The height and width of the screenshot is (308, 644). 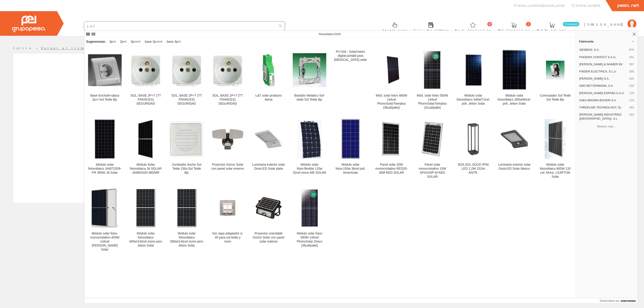 I want to click on img: Luminaria exterior solar DoorLED Solar blanco, so click(x=514, y=139).